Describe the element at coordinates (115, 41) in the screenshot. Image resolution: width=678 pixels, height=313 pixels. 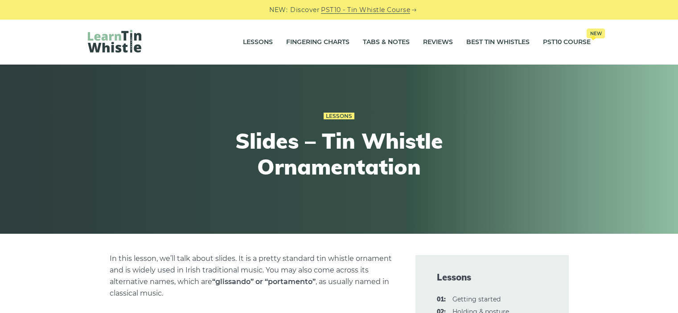
I see `img: LearnTinWhistle.com` at that location.